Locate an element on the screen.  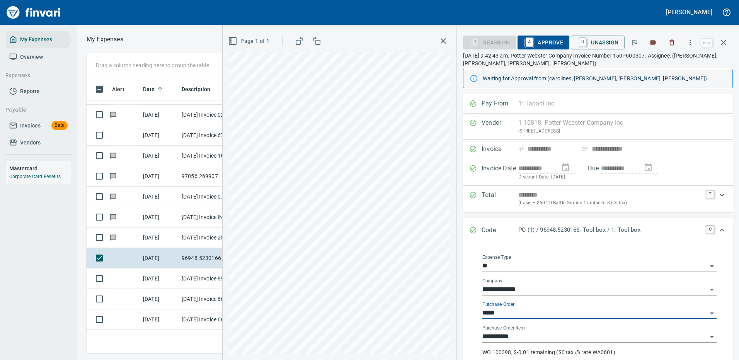
span: Approve is located at coordinates (543, 42).